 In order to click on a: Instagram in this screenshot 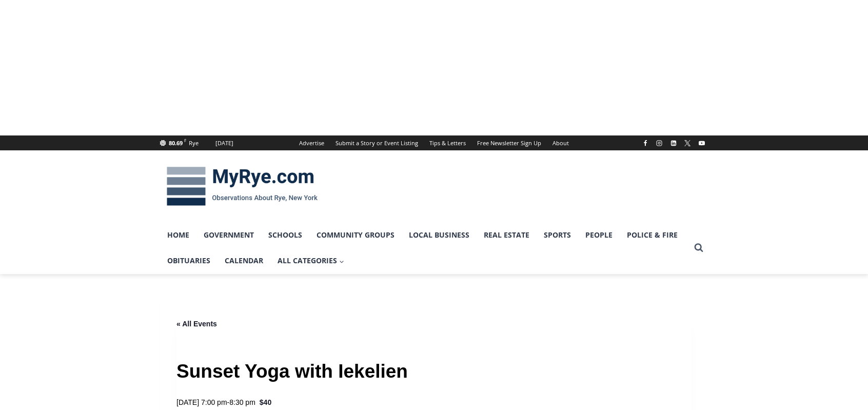, I will do `click(660, 143)`.